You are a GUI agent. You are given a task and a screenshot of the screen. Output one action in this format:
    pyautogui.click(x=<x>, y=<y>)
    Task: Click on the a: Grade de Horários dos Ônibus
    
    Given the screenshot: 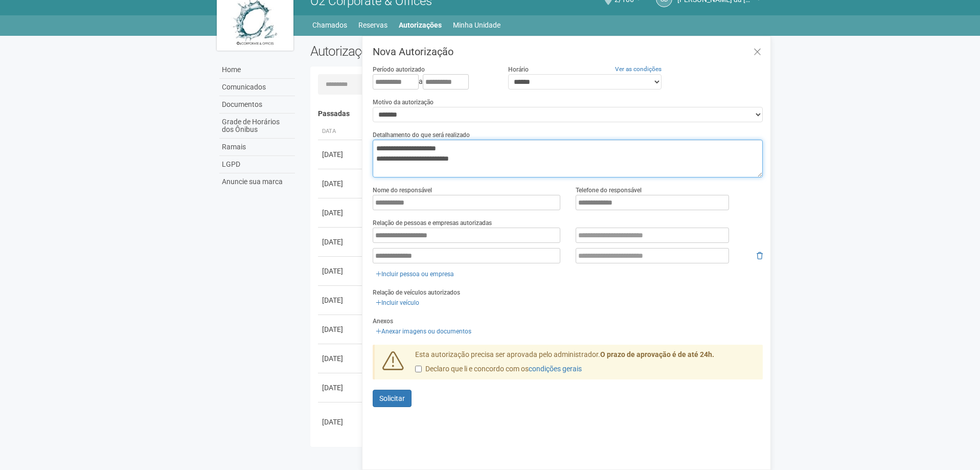 What is the action you would take?
    pyautogui.click(x=257, y=126)
    